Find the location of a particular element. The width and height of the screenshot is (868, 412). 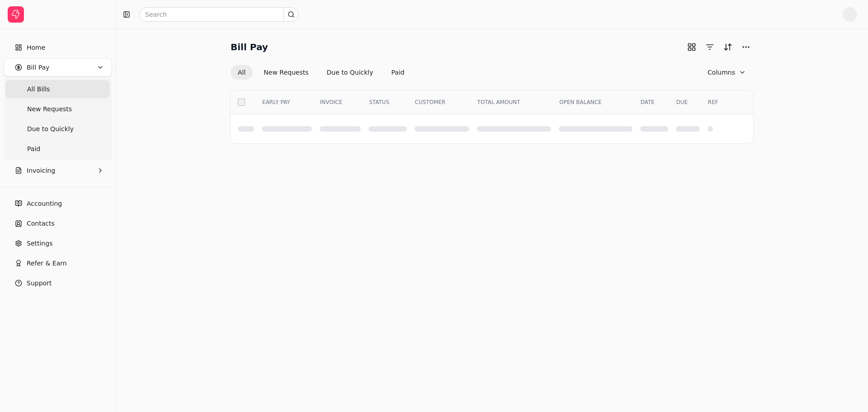

button: Due to Quickly is located at coordinates (350, 72).